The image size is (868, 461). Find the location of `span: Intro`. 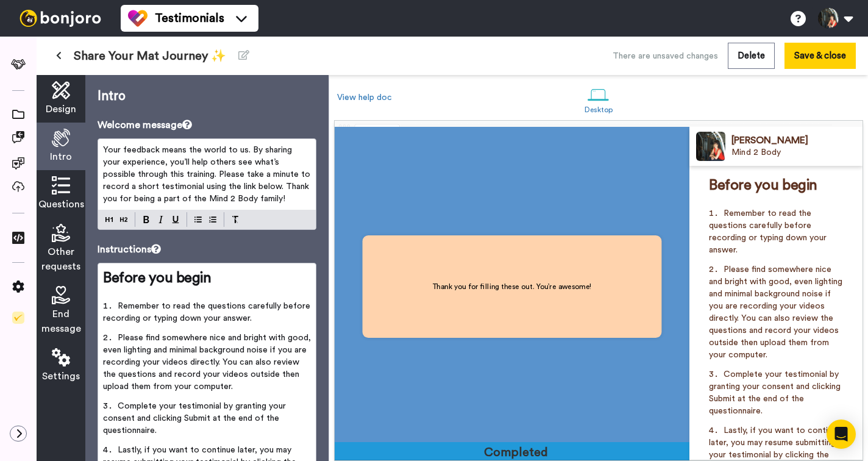

span: Intro is located at coordinates (61, 157).